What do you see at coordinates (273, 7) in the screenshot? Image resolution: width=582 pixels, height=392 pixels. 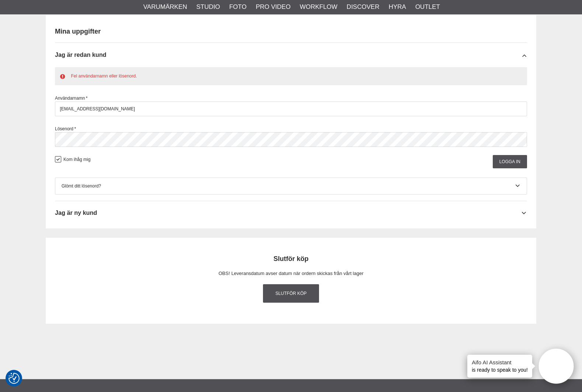 I see `a: Pro Video` at bounding box center [273, 7].